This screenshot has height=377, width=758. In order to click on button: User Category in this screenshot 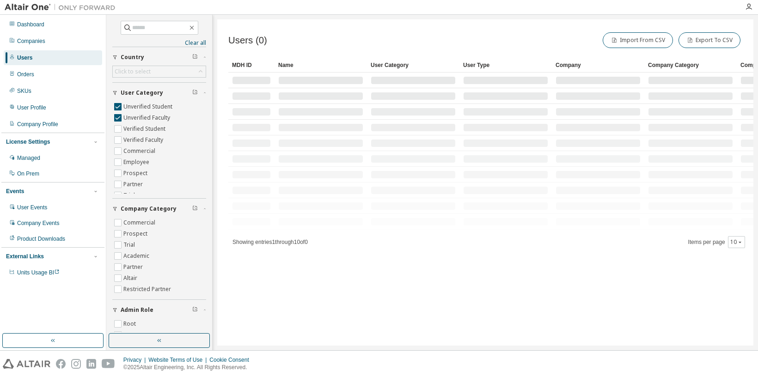, I will do `click(159, 93)`.